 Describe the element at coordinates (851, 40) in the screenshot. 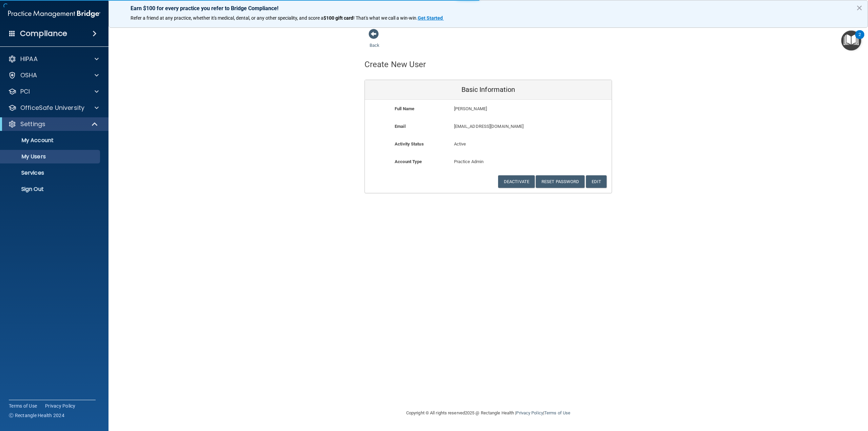

I see `button: Open Resource Center, 2 new notifications` at that location.